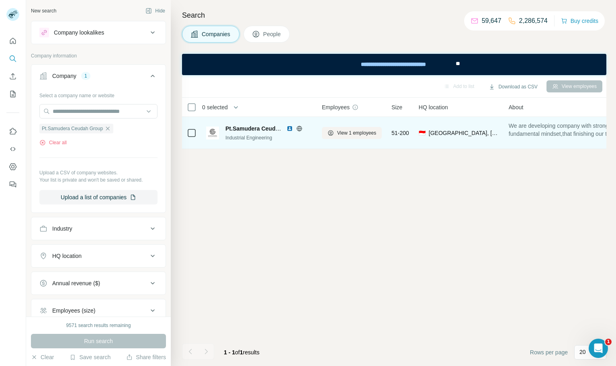 This screenshot has height=366, width=616. I want to click on span: of, so click(237, 352).